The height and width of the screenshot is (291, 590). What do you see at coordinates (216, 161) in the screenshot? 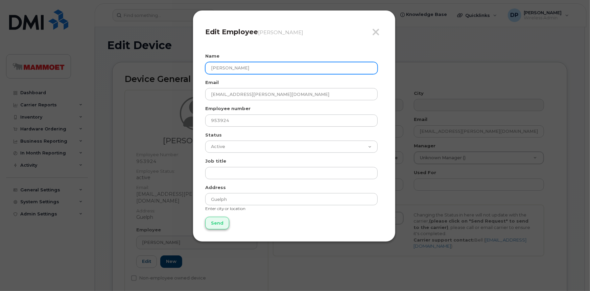
I see `label: Job title` at bounding box center [216, 161].